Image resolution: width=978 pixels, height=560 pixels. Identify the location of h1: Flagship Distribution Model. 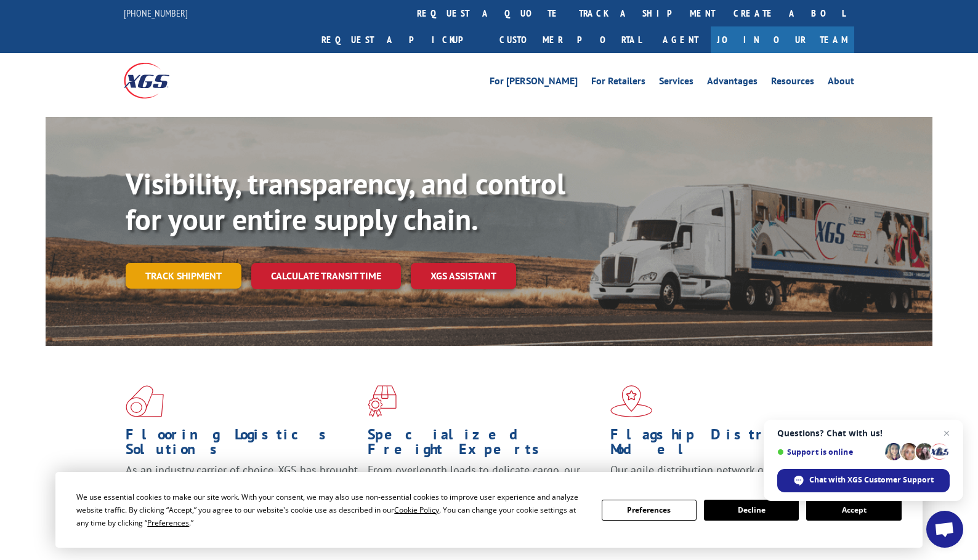
(727, 445).